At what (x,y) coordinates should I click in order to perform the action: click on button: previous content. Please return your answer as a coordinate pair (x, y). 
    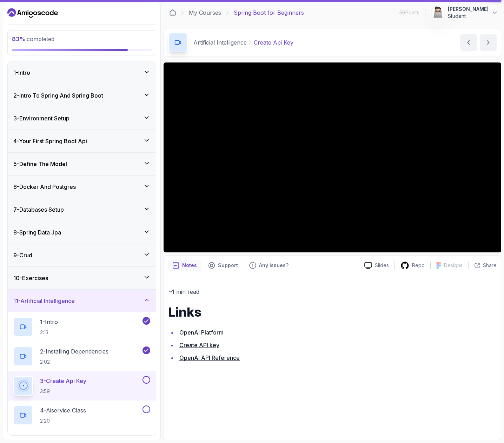
    Looking at the image, I should click on (468, 42).